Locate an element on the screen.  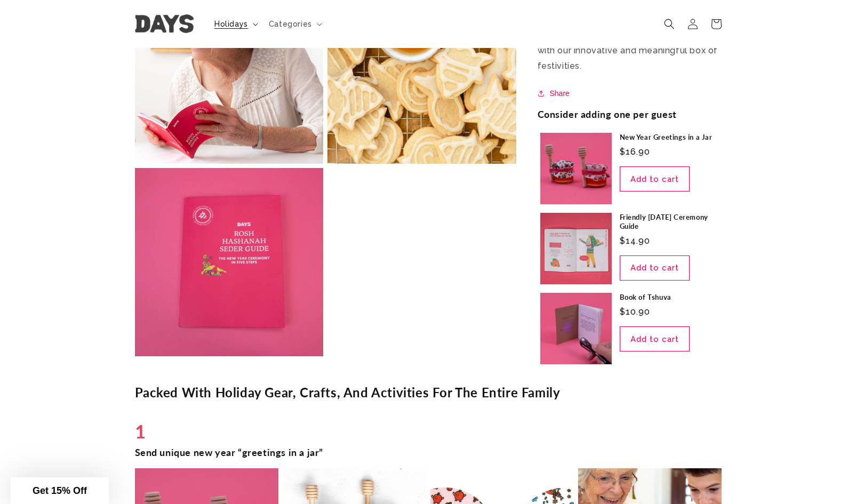
h3: 1 is located at coordinates (428, 431).